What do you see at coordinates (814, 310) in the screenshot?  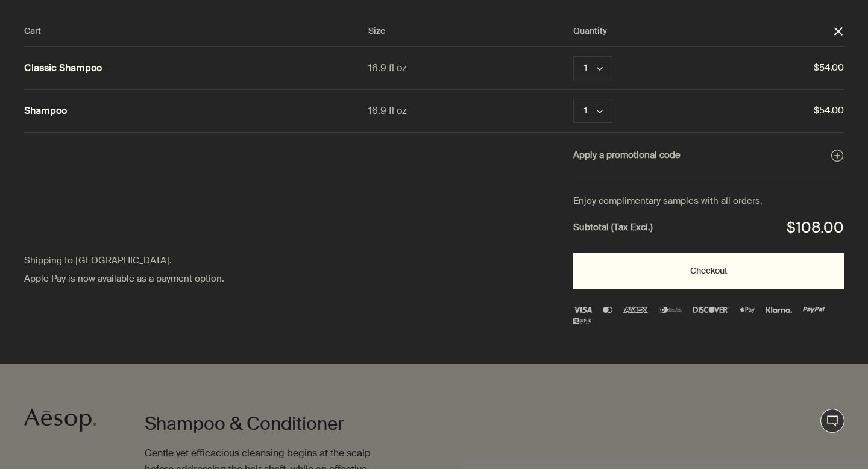 I see `img: PayPal Logo` at bounding box center [814, 310].